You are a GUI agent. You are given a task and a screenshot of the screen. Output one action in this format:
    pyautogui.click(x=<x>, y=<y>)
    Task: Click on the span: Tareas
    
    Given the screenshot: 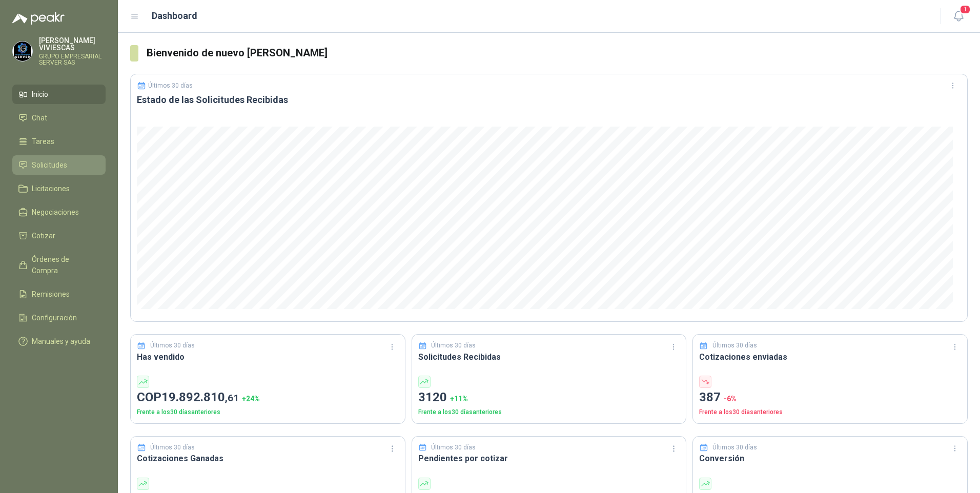 What is the action you would take?
    pyautogui.click(x=43, y=142)
    